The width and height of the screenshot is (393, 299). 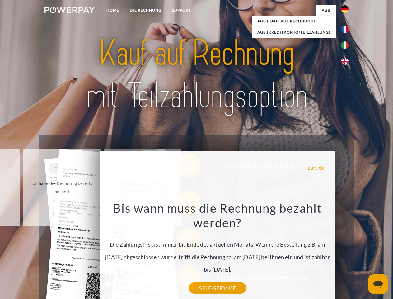 What do you see at coordinates (316, 168) in the screenshot?
I see `a: zurück` at bounding box center [316, 168].